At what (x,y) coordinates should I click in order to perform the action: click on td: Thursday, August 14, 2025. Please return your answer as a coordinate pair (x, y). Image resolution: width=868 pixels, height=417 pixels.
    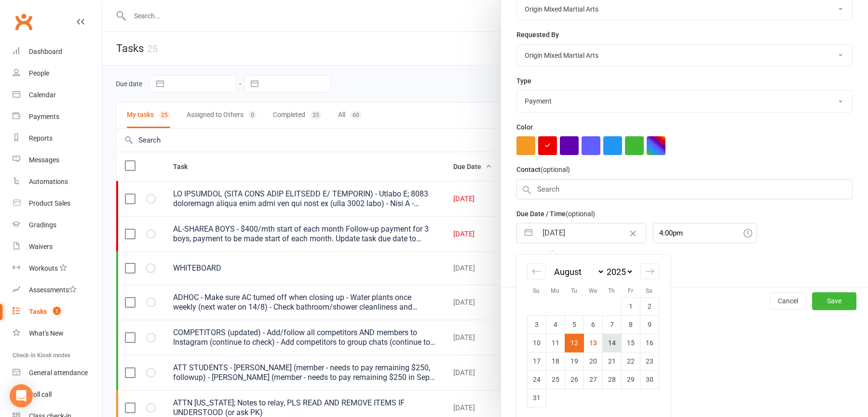
    Looking at the image, I should click on (611, 343).